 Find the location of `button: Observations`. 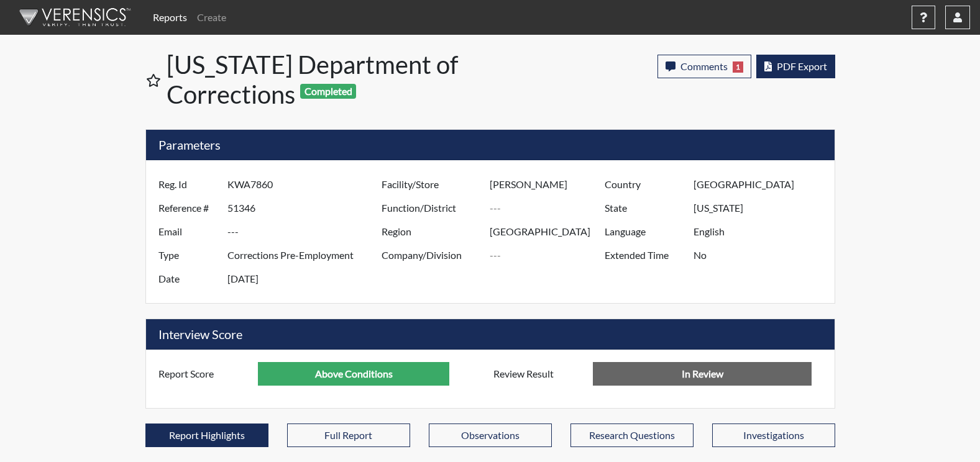

button: Observations is located at coordinates (490, 435).